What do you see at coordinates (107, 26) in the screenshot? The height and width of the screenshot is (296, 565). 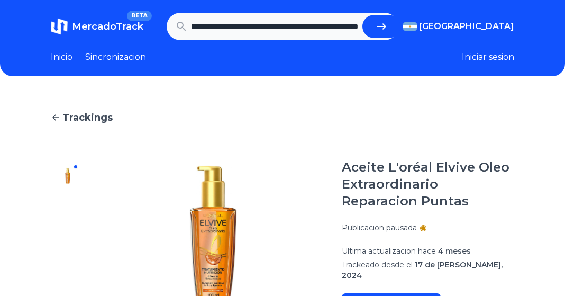 I see `span: MercadoTrack` at bounding box center [107, 26].